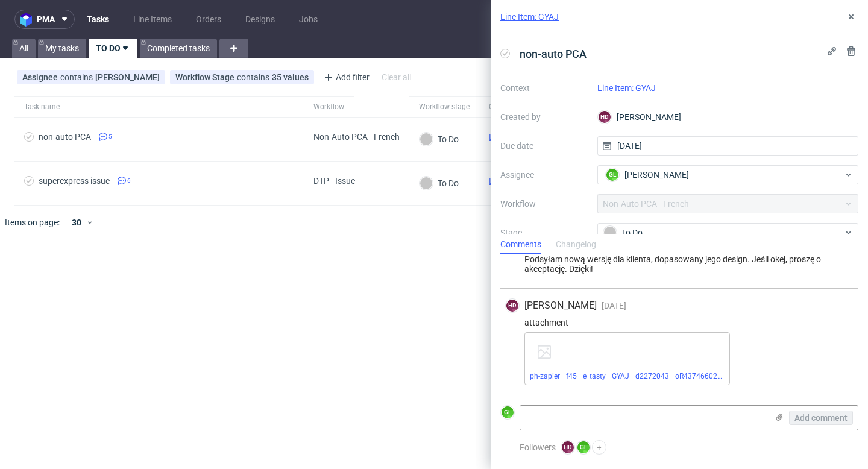 Image resolution: width=868 pixels, height=469 pixels. What do you see at coordinates (65, 137) in the screenshot?
I see `div: non-auto PCA` at bounding box center [65, 137].